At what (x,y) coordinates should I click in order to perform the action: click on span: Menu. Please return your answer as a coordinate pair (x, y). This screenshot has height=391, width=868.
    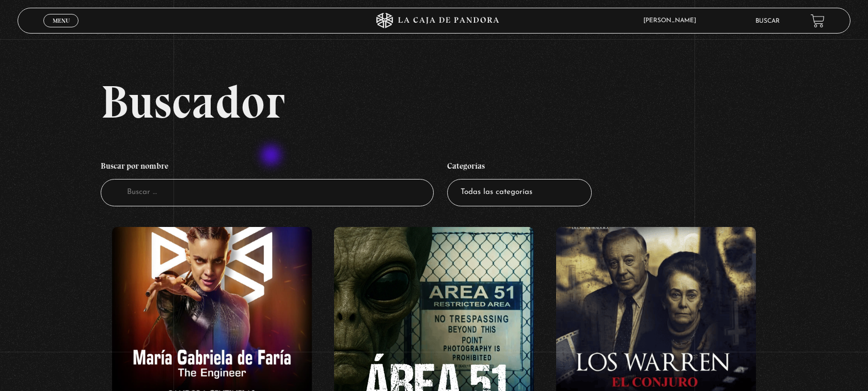
    Looking at the image, I should click on (61, 20).